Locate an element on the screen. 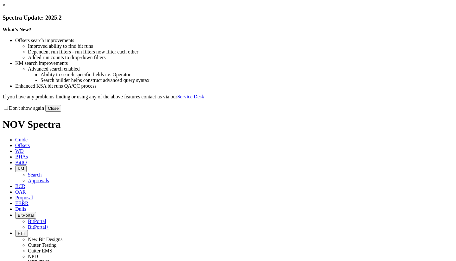 Image resolution: width=456 pixels, height=261 pixels. a: BitPortal+ is located at coordinates (38, 227).